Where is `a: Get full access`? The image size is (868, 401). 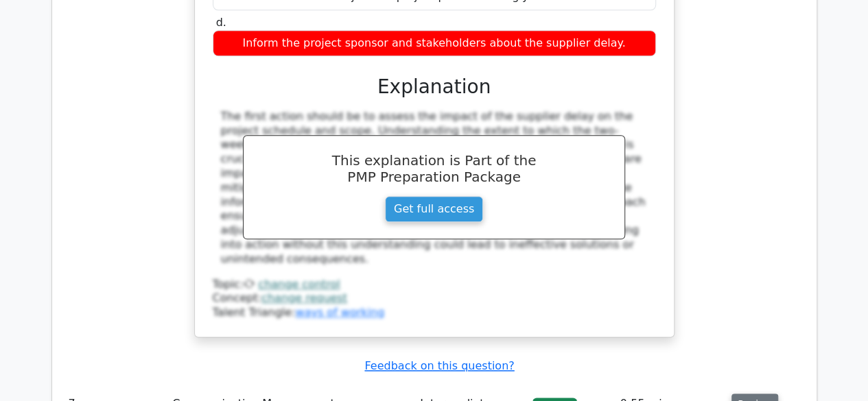
a: Get full access is located at coordinates (433, 209).